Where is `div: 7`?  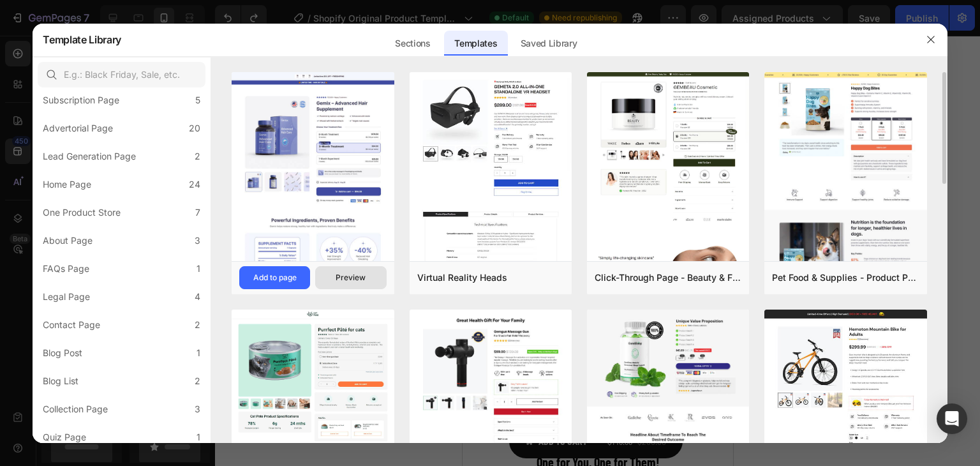
div: 7 is located at coordinates (198, 212).